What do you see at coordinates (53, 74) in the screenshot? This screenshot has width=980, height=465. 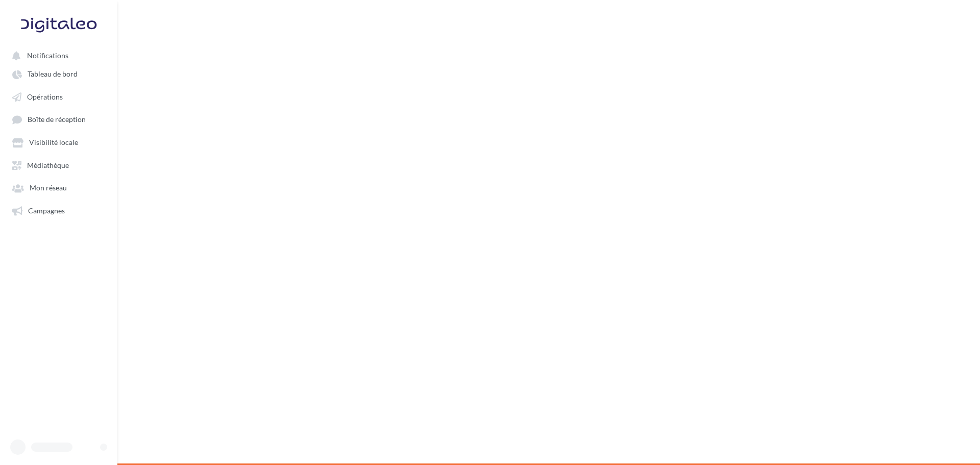 I see `span: Tableau de bord` at bounding box center [53, 74].